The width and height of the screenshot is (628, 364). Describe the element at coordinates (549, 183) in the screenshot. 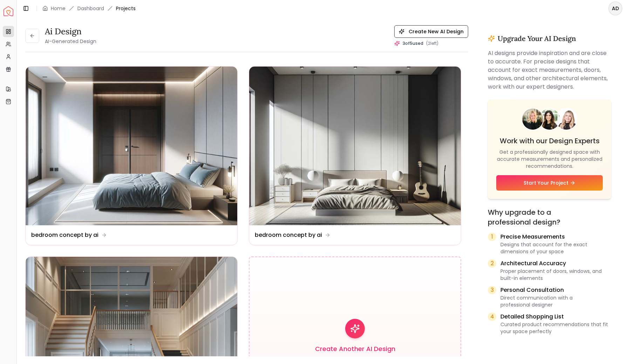

I see `a: Start Your Project` at that location.